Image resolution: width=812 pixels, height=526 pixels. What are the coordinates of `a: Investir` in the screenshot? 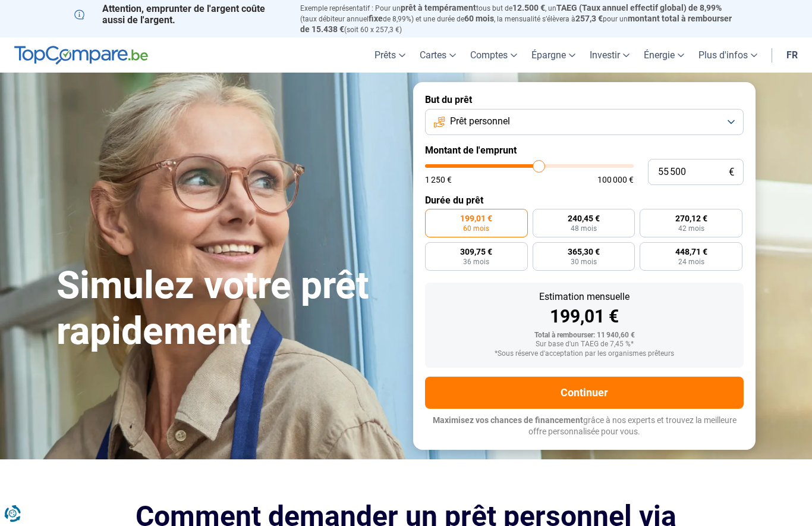 It's located at (609, 55).